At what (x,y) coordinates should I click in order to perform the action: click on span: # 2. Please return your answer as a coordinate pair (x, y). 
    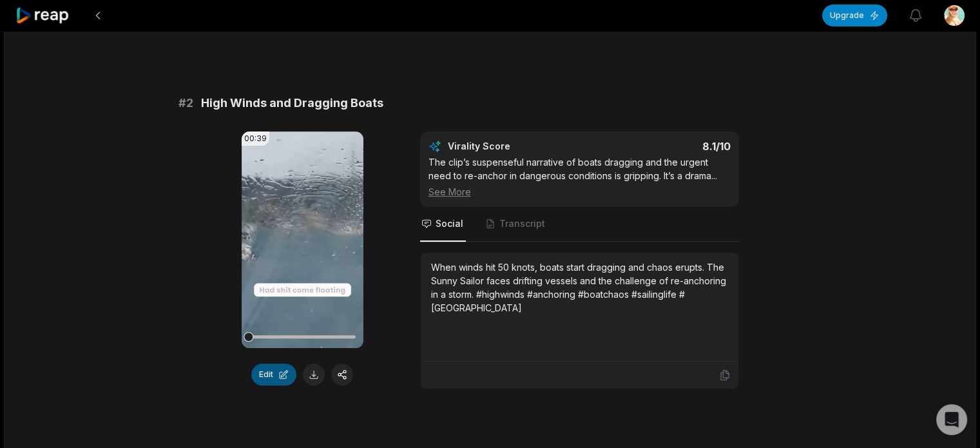
    Looking at the image, I should click on (186, 103).